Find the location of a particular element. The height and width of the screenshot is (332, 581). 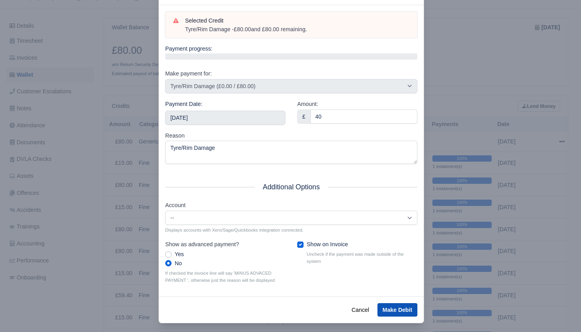

h5: Additional Options is located at coordinates (291, 187).